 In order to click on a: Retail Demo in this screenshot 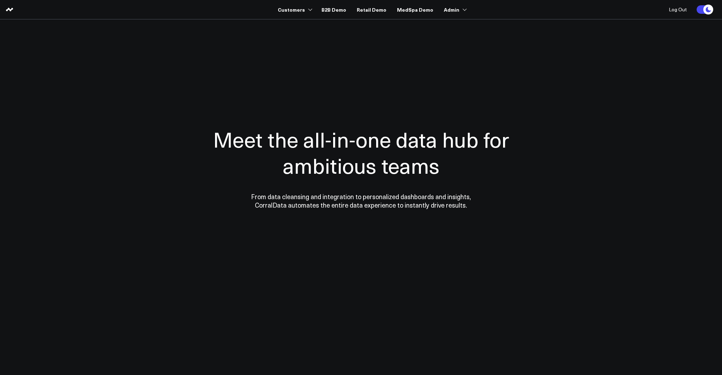, I will do `click(372, 10)`.